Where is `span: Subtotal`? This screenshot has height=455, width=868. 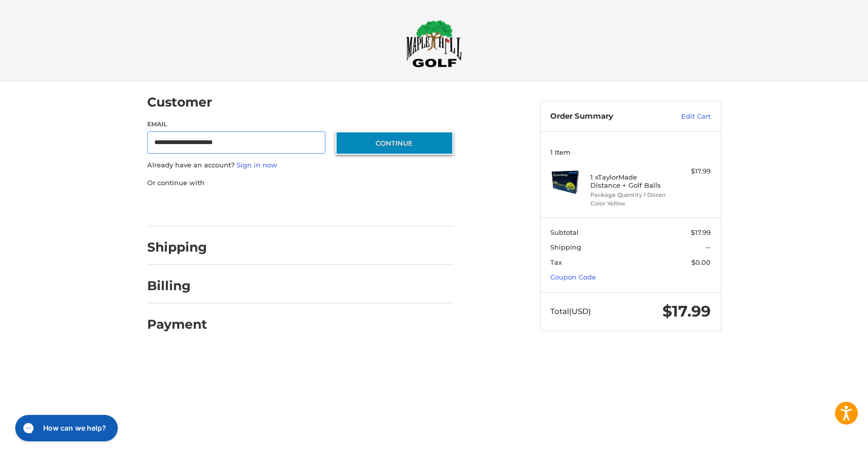 span: Subtotal is located at coordinates (564, 232).